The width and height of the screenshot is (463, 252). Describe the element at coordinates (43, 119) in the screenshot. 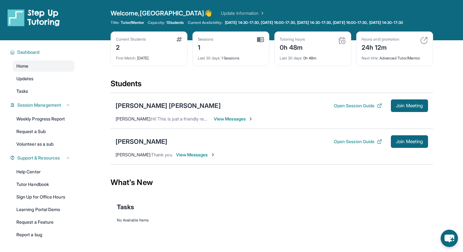

I see `a: Weekly Progress Report` at that location.